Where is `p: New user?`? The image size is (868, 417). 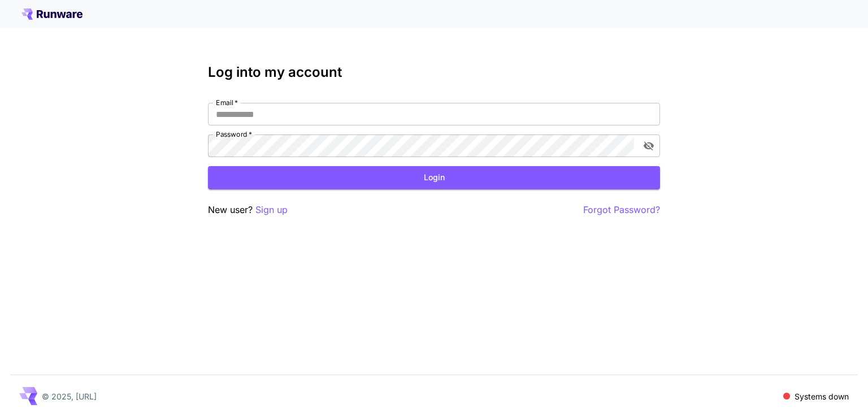
p: New user? is located at coordinates (247, 210).